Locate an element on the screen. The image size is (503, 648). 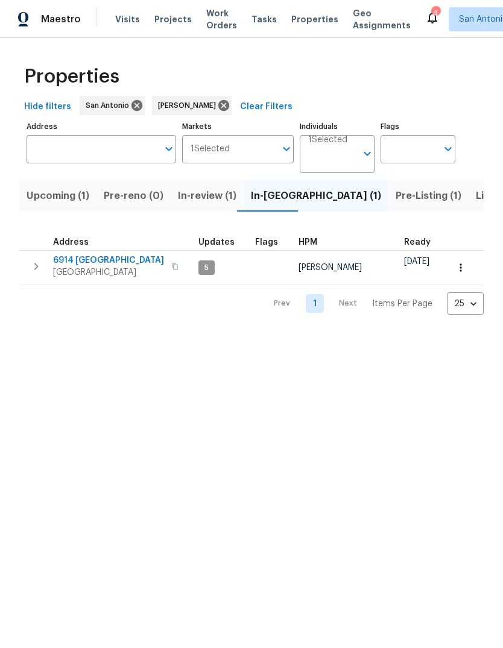
span: Pre-Listing (1) is located at coordinates (428, 196).